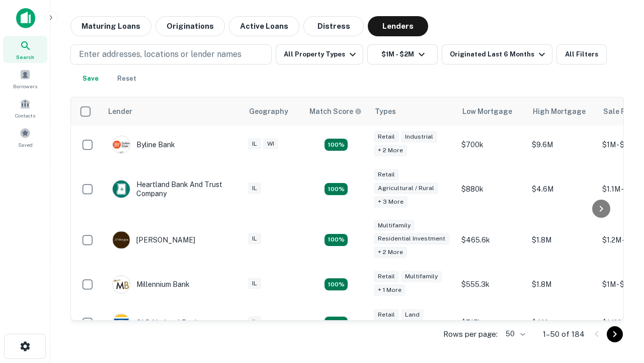  What do you see at coordinates (25, 79) in the screenshot?
I see `div: Borrowers` at bounding box center [25, 79].